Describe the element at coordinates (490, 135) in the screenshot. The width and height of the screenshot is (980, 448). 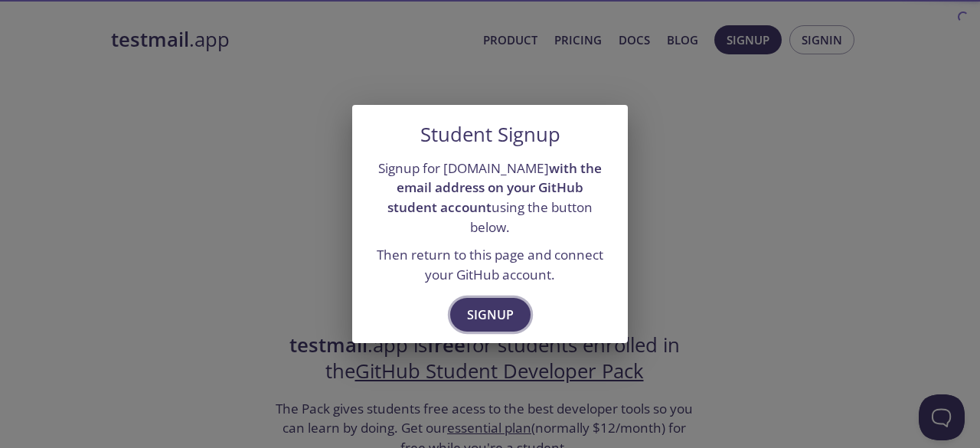
I see `h5: Student Signup` at that location.